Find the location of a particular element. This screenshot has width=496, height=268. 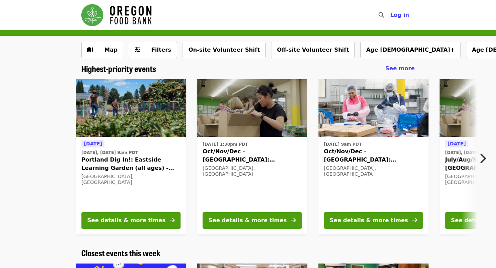

button: Off-site Volunteer Shift is located at coordinates (313, 50).